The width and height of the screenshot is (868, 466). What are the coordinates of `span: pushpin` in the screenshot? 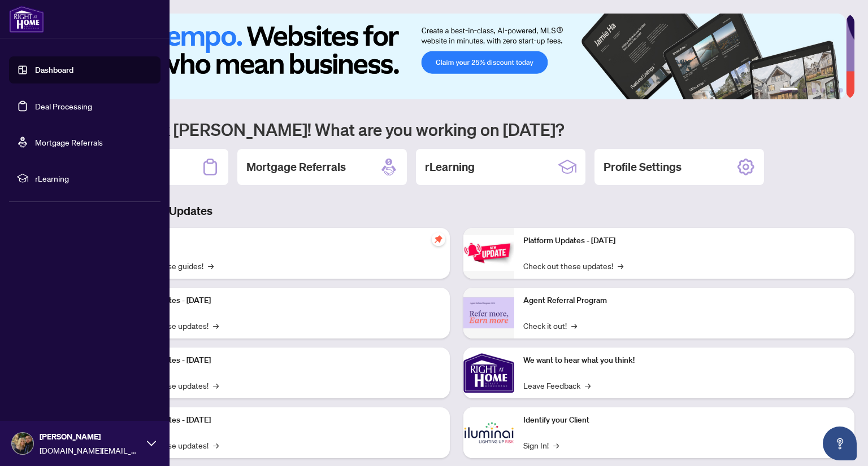 It's located at (438, 239).